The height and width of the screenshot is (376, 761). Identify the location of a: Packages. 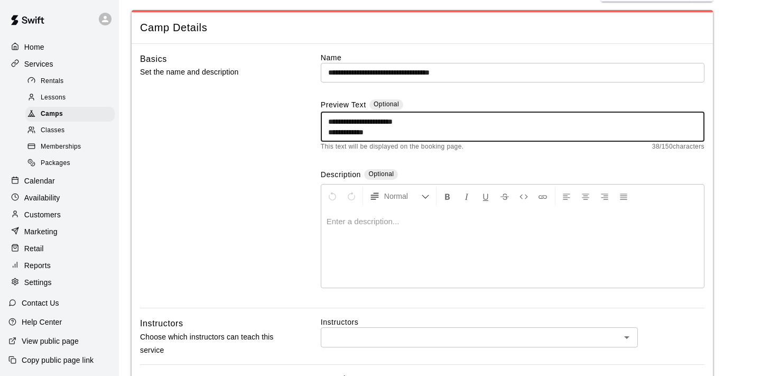
(72, 163).